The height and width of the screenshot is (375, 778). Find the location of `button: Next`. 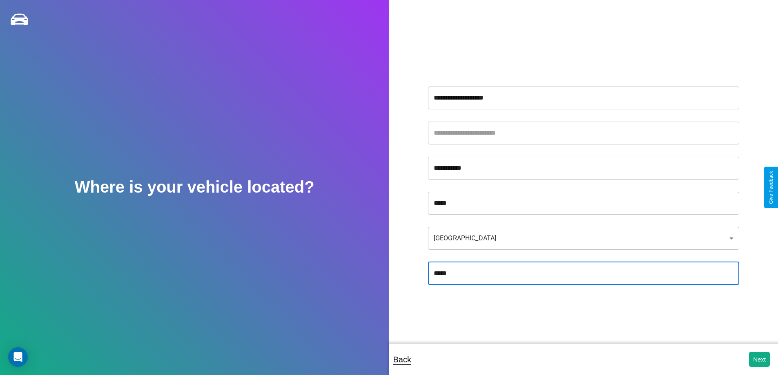

button: Next is located at coordinates (759, 359).